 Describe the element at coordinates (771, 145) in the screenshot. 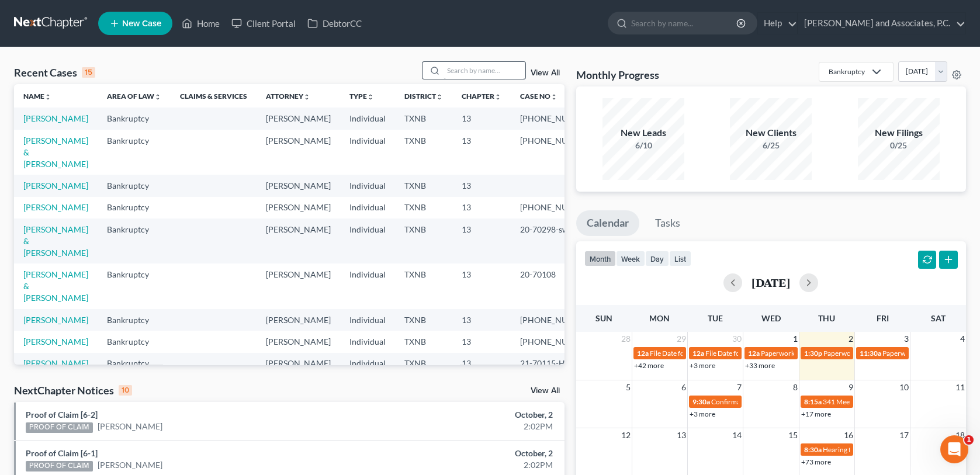

I see `div: 6/25` at that location.